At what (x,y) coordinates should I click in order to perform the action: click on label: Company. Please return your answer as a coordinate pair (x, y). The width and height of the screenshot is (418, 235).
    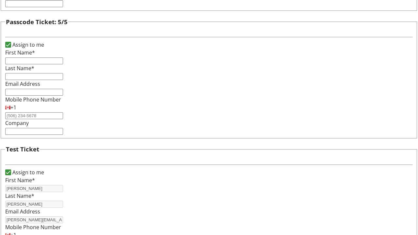
    Looking at the image, I should click on (17, 123).